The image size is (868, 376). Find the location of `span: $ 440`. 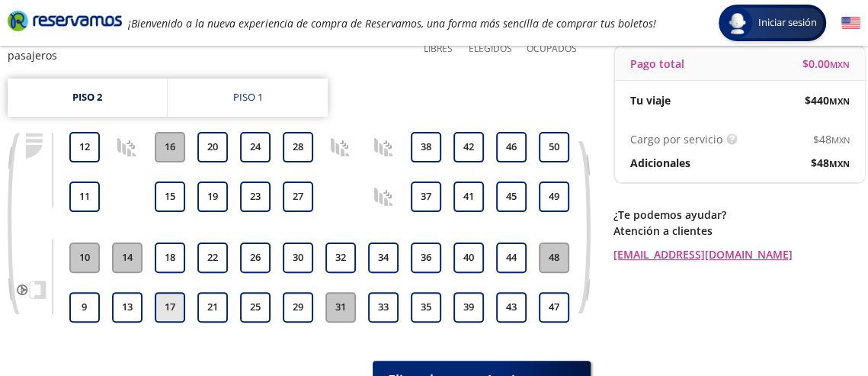

span: $ 440 is located at coordinates (826, 100).